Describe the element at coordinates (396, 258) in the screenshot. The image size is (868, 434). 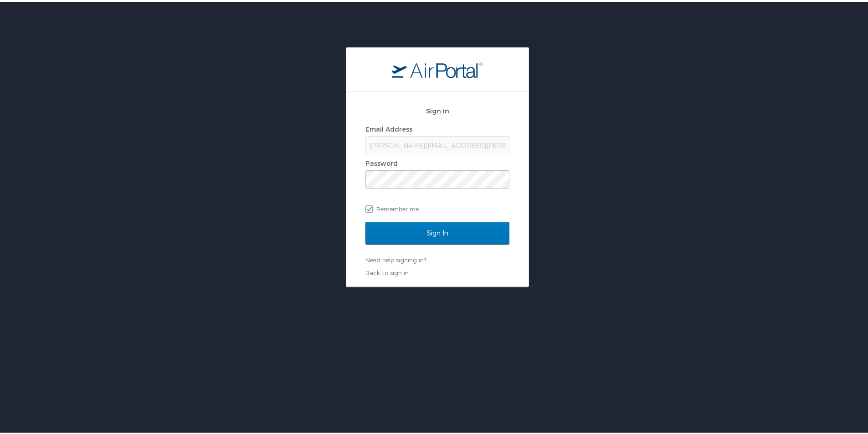
I see `a: Need help signing in?` at that location.